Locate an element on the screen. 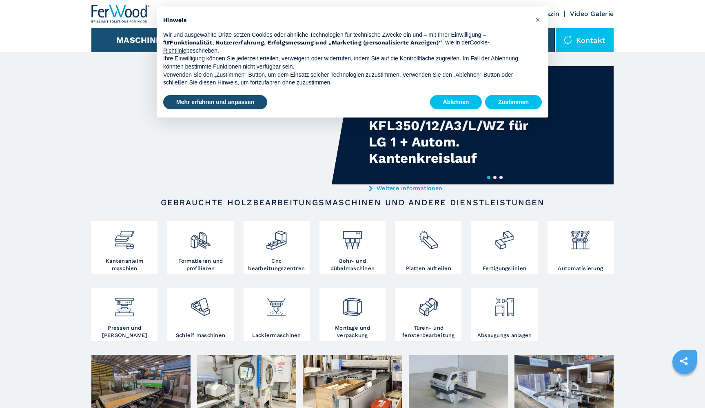 The width and height of the screenshot is (705, 408). a: Platten aufteilen is located at coordinates (428, 248).